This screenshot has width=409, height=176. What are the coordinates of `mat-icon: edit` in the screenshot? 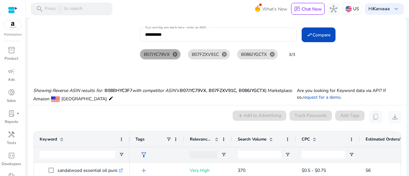 It's located at (111, 98).